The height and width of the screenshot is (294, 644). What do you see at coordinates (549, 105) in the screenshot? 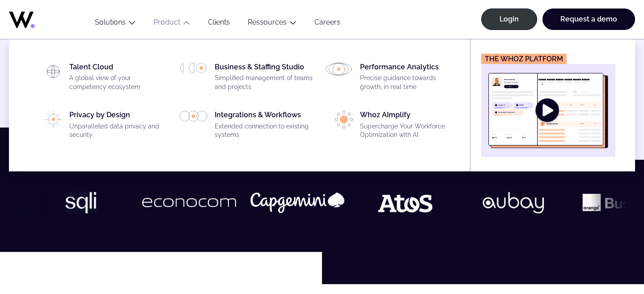
I see `a: The Whoz platform` at bounding box center [549, 105].